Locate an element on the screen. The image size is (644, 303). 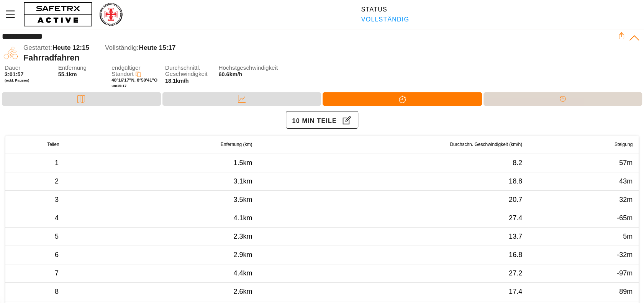
td: -65m is located at coordinates (583, 218).